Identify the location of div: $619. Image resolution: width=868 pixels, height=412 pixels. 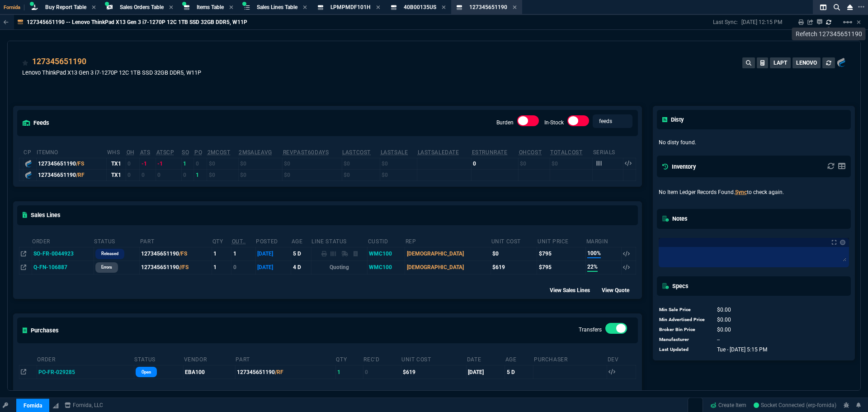
(513, 267).